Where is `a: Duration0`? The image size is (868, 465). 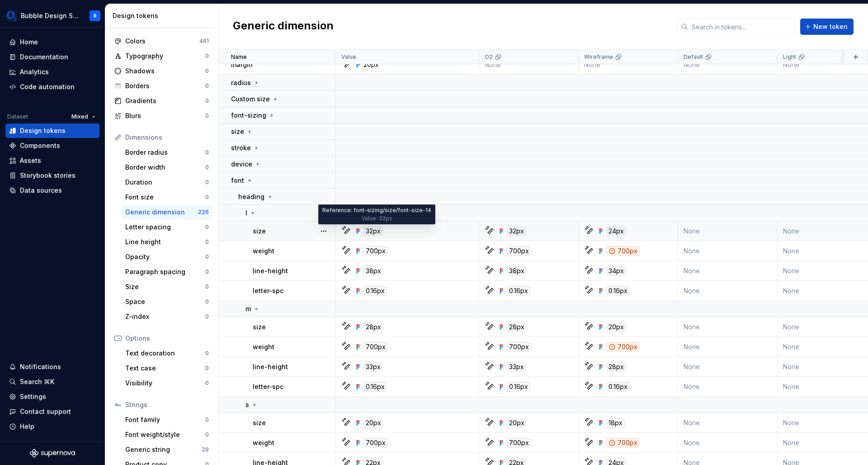 a: Duration0 is located at coordinates (167, 182).